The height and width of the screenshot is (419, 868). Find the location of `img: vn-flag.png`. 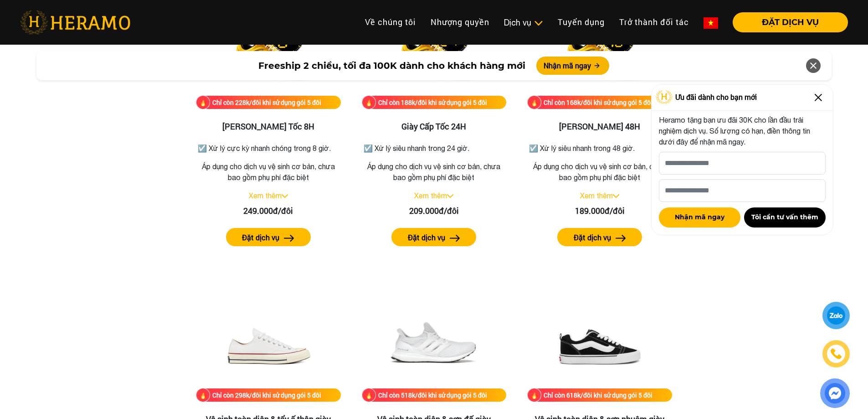

img: vn-flag.png is located at coordinates (710, 23).